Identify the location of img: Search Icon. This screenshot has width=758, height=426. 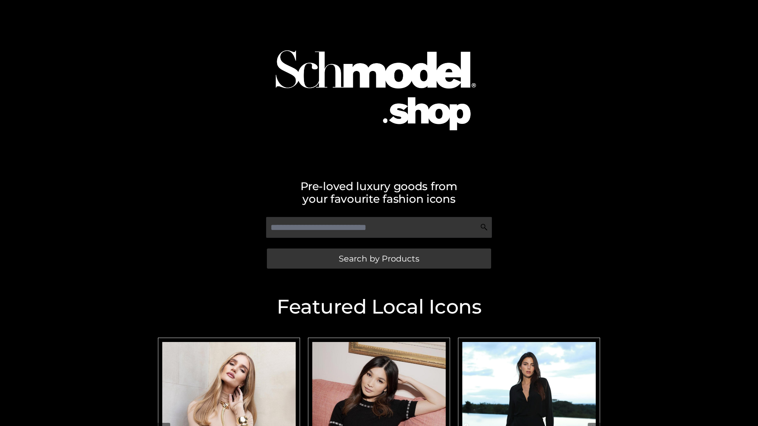
(484, 227).